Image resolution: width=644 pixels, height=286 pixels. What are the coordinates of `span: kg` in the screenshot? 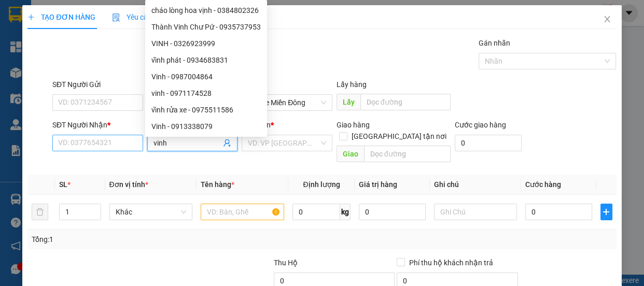 It's located at (345, 212).